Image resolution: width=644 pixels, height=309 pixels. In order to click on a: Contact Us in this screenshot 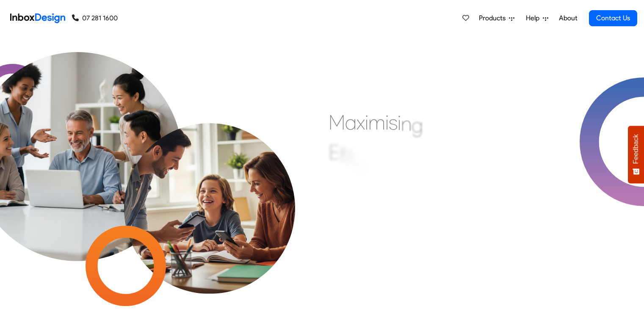, I will do `click(613, 18)`.